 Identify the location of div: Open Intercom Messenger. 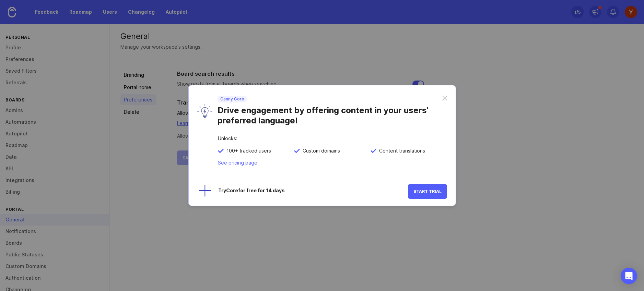
(629, 276).